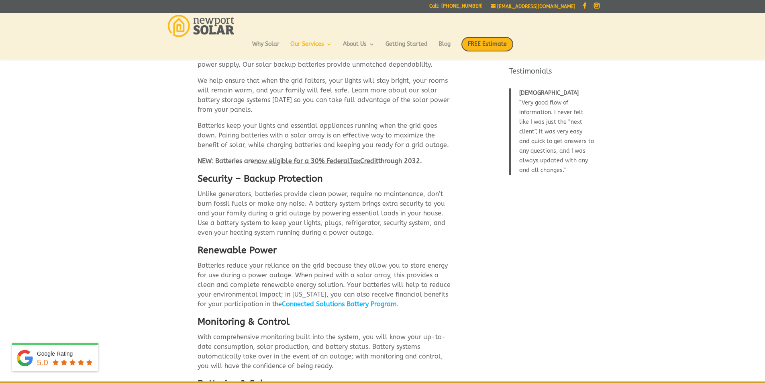  I want to click on strong: Security – Backup Protection, so click(260, 178).